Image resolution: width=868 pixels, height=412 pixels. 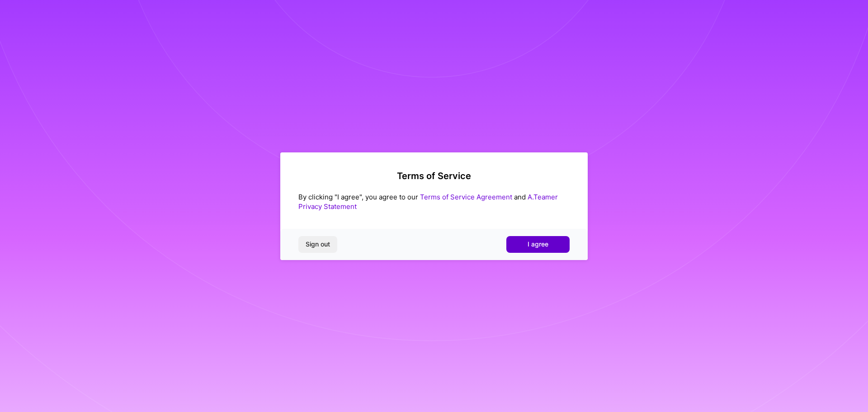 I want to click on span: Sign out, so click(x=318, y=244).